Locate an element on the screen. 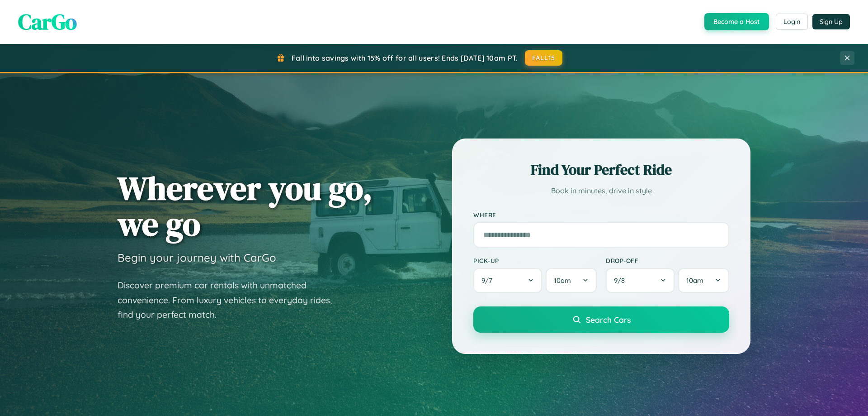 This screenshot has width=868, height=416. button: Login is located at coordinates (791, 22).